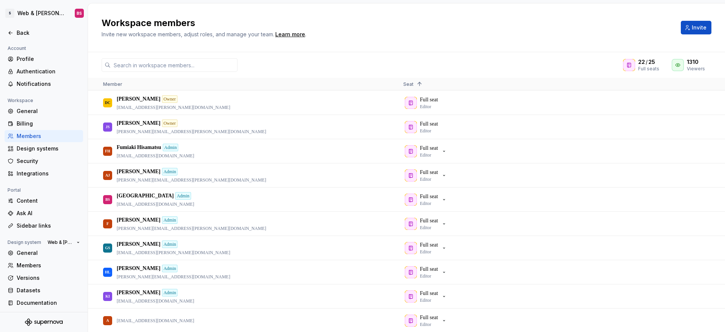 The width and height of the screenshot is (725, 332). Describe the element at coordinates (14, 190) in the screenshot. I see `div: Portal` at that location.